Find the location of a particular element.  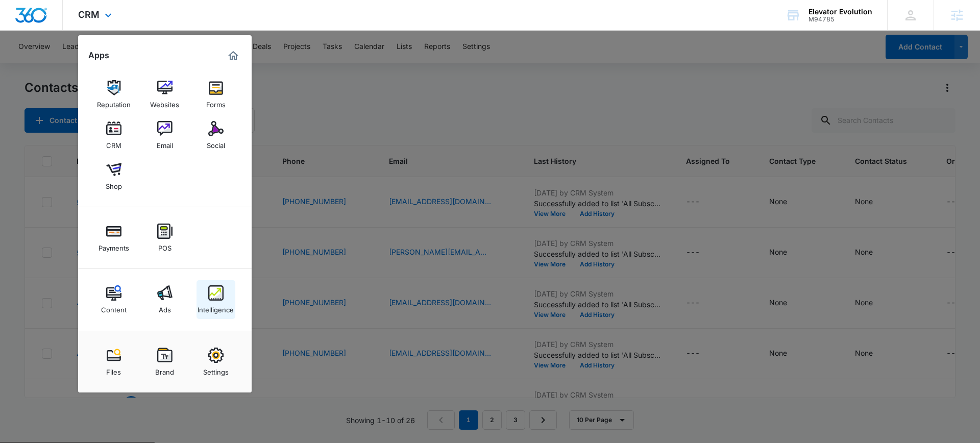

div: CRM is located at coordinates (114, 143).